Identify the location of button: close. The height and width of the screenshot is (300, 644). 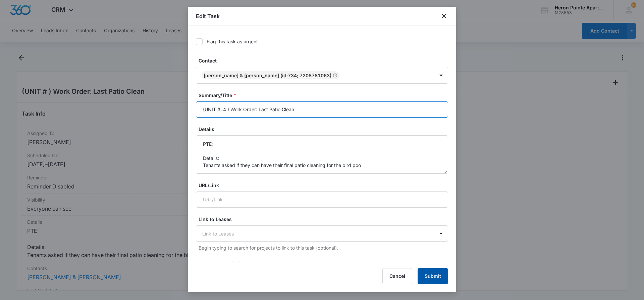
(444, 16).